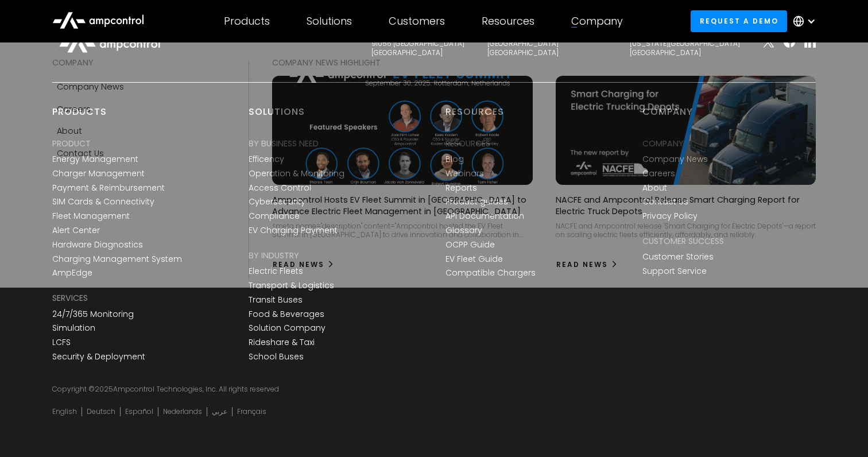 The image size is (868, 457). Describe the element at coordinates (104, 388) in the screenshot. I see `span: 2025` at that location.